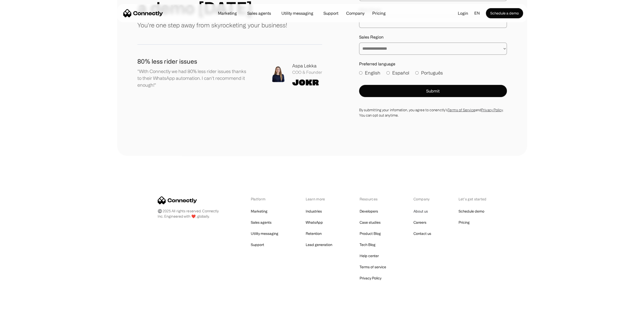  What do you see at coordinates (433, 64) in the screenshot?
I see `label: Preferred language` at bounding box center [433, 64].